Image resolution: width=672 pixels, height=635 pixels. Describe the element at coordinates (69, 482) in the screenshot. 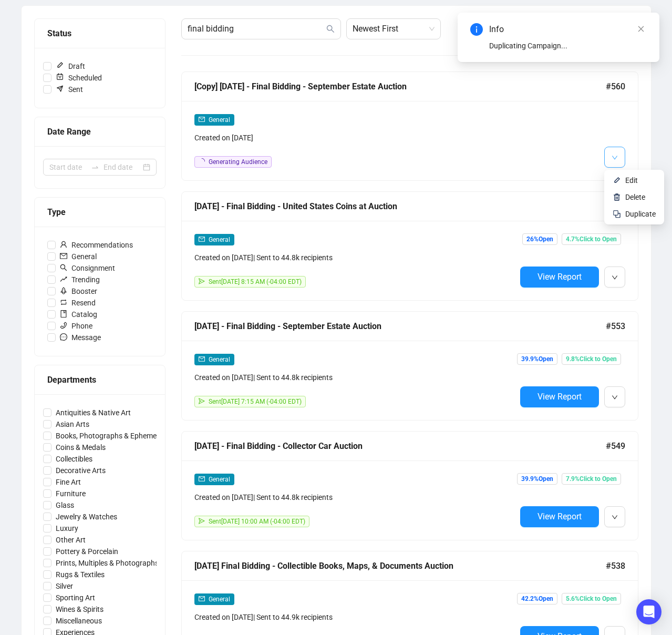

I see `span: Fine Art` at that location.